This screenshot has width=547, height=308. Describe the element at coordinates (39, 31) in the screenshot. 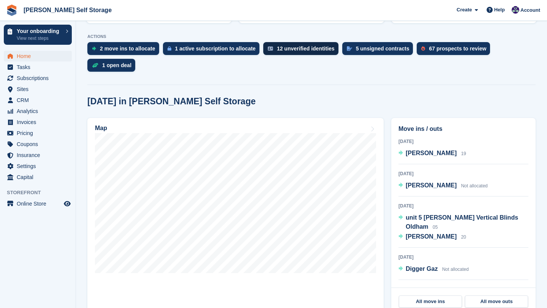

I see `p: Your onboarding` at that location.